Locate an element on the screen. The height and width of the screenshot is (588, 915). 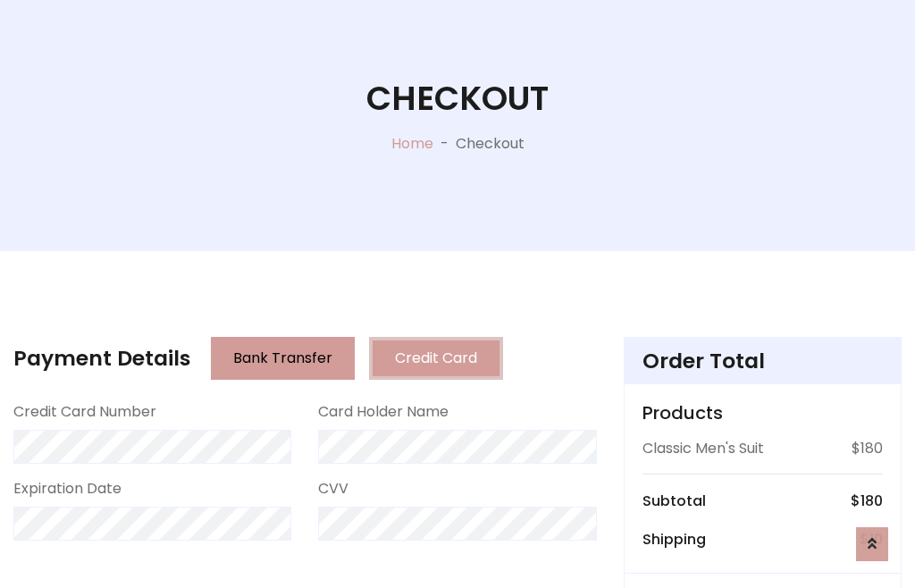
label: Credit Card Number is located at coordinates (85, 412).